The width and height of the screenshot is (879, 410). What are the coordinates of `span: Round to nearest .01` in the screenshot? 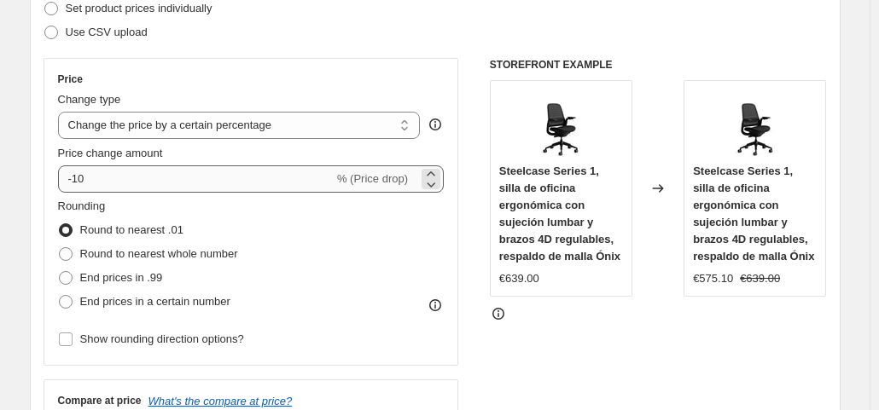 It's located at (131, 229).